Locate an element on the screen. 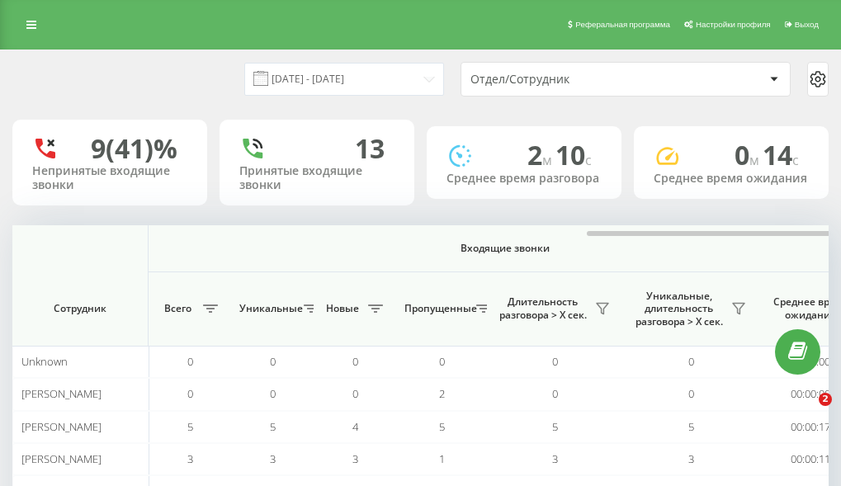 This screenshot has width=841, height=486. span: Сотрудник is located at coordinates (80, 309).